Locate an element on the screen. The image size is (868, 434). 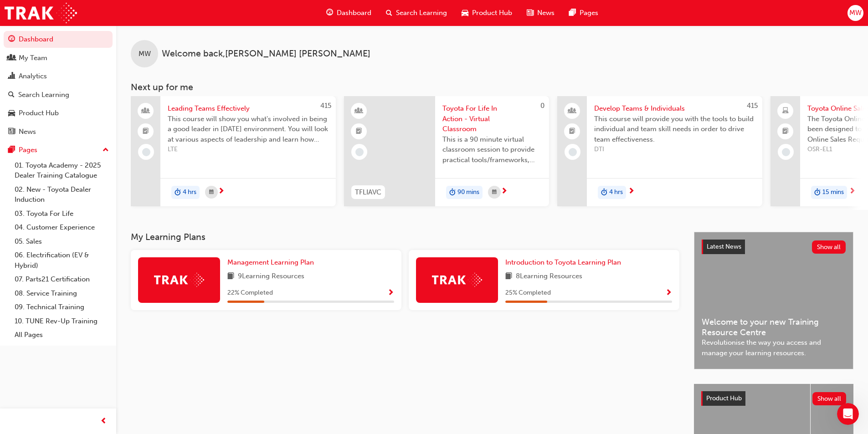
div: News is located at coordinates (27, 131).